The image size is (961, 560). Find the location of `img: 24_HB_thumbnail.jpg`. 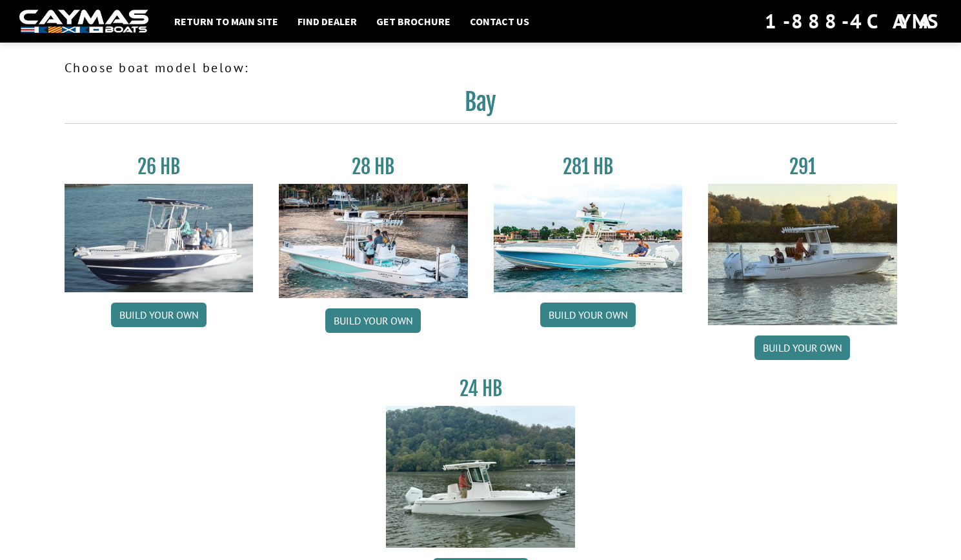

img: 24_HB_thumbnail.jpg is located at coordinates (480, 476).